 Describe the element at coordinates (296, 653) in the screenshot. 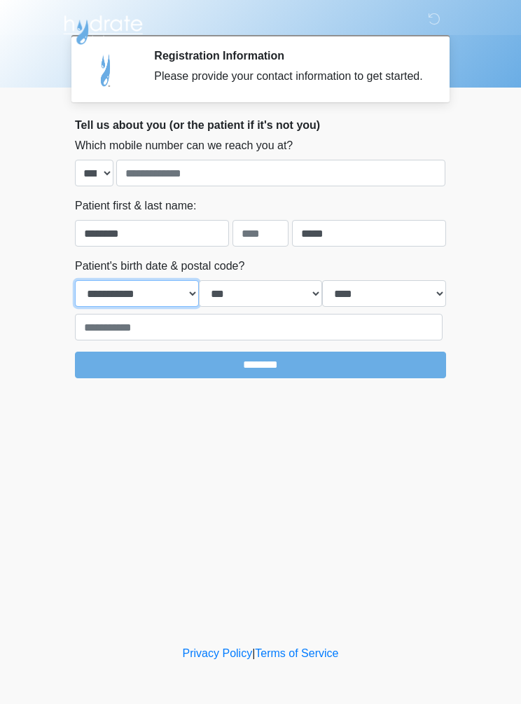

I see `a: Terms of Service` at that location.